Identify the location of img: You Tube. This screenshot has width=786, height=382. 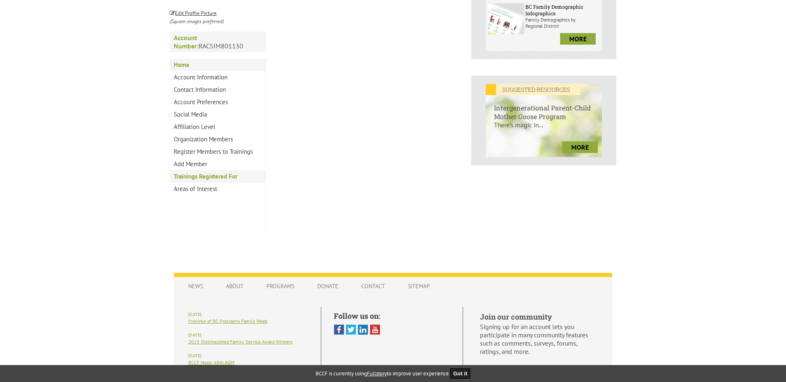
(375, 330).